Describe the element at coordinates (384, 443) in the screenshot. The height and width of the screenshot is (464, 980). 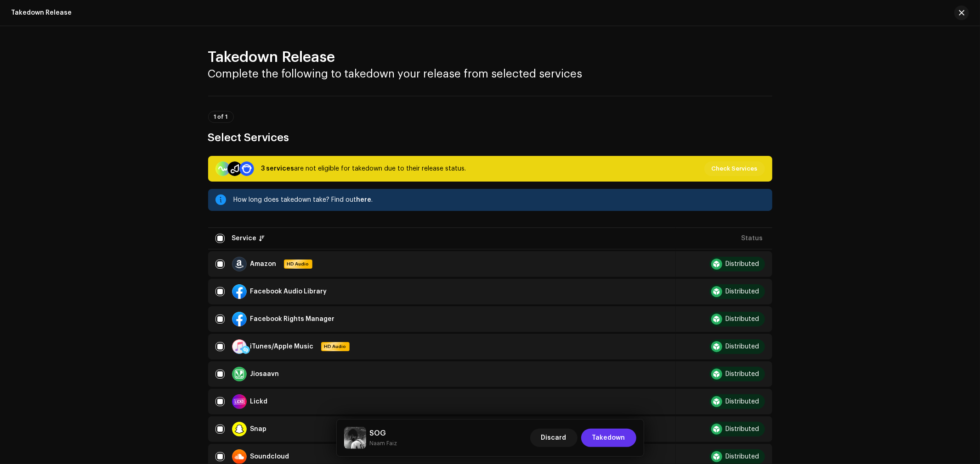
I see `small: SOG` at that location.